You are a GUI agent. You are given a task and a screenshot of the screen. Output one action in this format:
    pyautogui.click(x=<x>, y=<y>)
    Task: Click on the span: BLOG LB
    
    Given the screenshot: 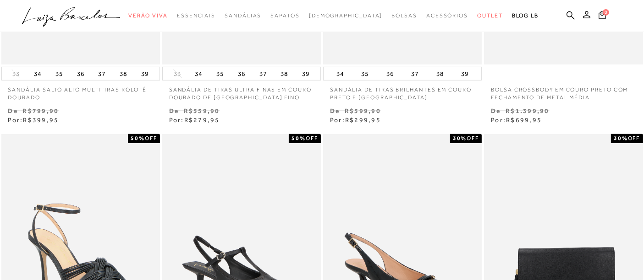 What is the action you would take?
    pyautogui.click(x=525, y=16)
    